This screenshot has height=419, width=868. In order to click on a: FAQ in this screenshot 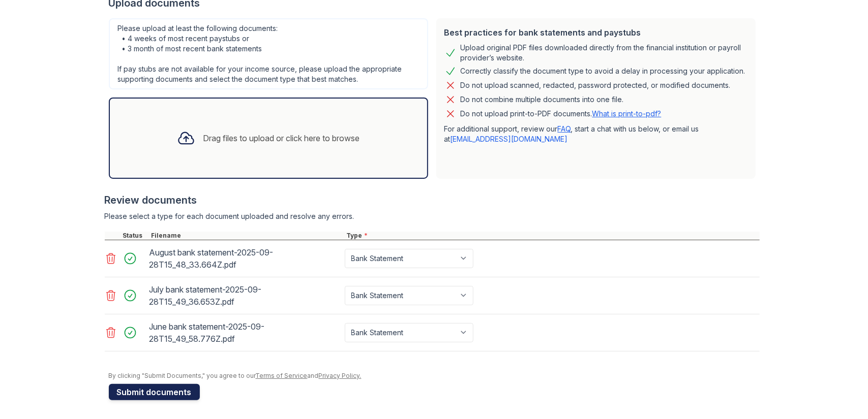, I will do `click(564, 129)`.